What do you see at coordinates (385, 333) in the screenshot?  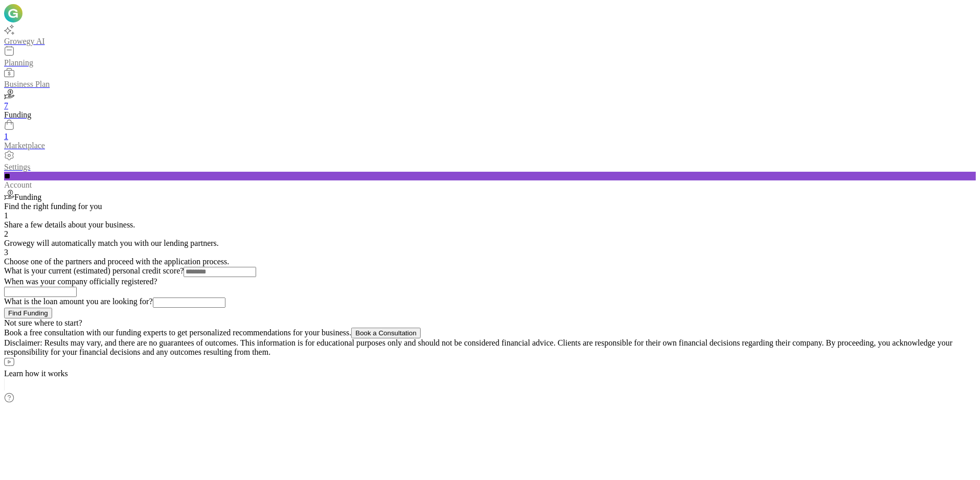 I see `span: Book a Consultation` at bounding box center [385, 333].